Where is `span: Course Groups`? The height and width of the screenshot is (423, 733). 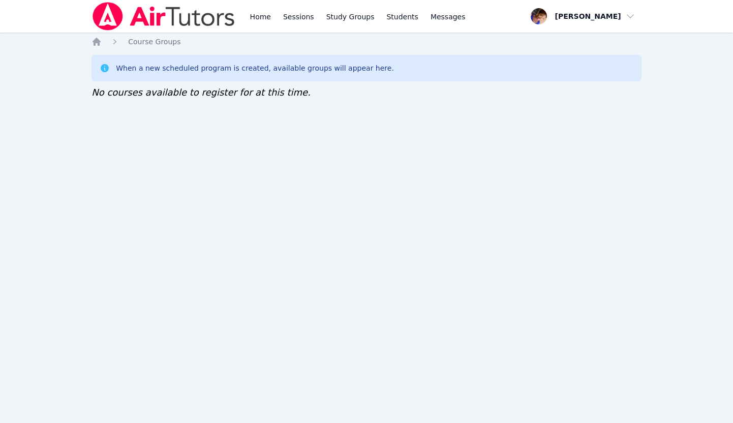
span: Course Groups is located at coordinates (154, 42).